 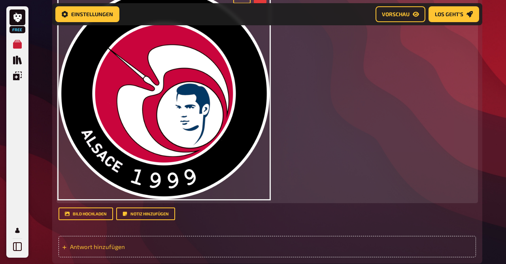 I want to click on span: Los geht's, so click(x=449, y=14).